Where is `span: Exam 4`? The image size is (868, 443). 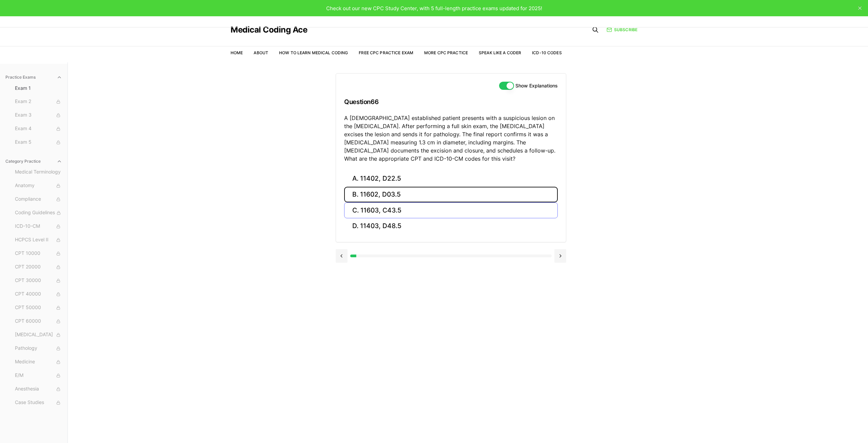
span: Exam 4 is located at coordinates (38, 129).